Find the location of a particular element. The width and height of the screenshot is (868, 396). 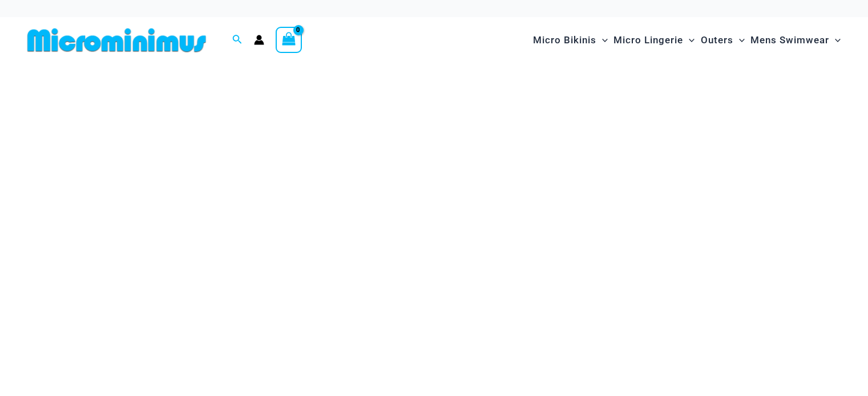

a: Mens SwimwearMenu ToggleMenu Toggle is located at coordinates (795, 40).